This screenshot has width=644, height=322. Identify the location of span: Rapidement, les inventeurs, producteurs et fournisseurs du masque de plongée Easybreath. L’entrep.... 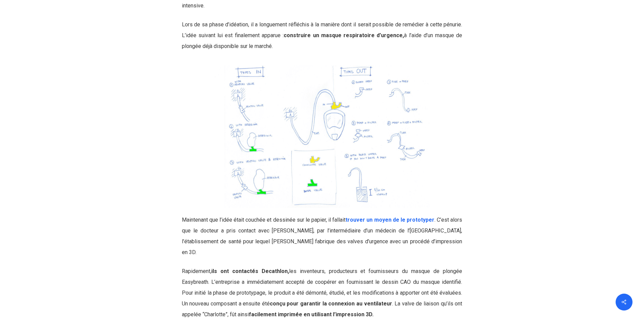
(322, 293).